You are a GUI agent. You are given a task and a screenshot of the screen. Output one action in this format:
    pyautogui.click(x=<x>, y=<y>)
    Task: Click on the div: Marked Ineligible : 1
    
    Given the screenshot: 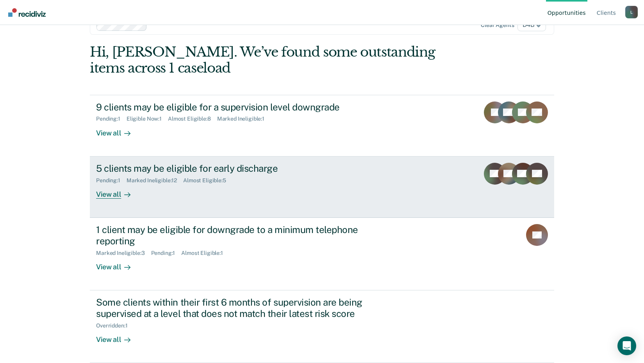 What is the action you would take?
    pyautogui.click(x=244, y=119)
    